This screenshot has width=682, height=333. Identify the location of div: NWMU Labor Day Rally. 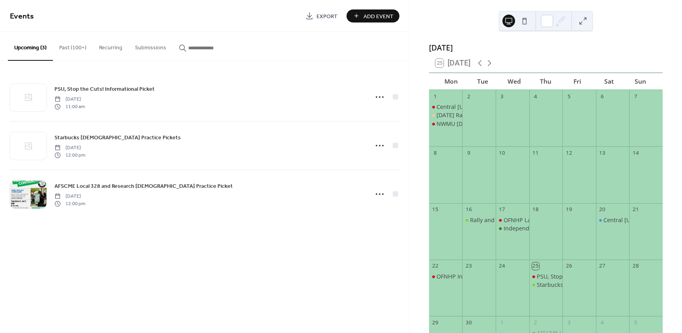
(445, 124).